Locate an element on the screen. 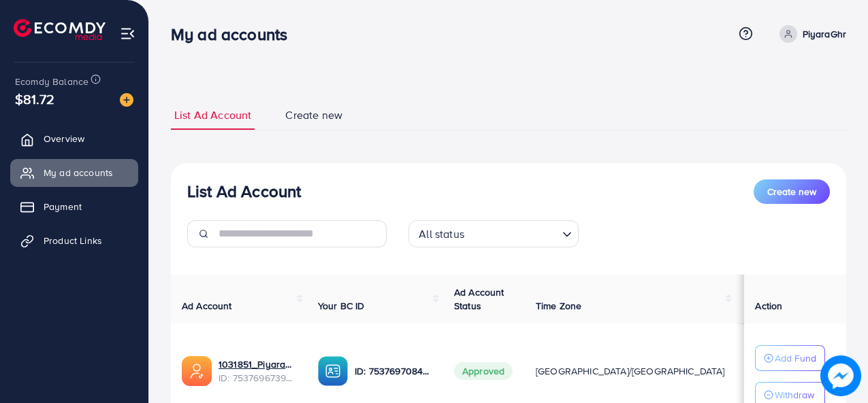 Image resolution: width=868 pixels, height=403 pixels. img: ic-ads-acc.e4c84228.svg is located at coordinates (197, 371).